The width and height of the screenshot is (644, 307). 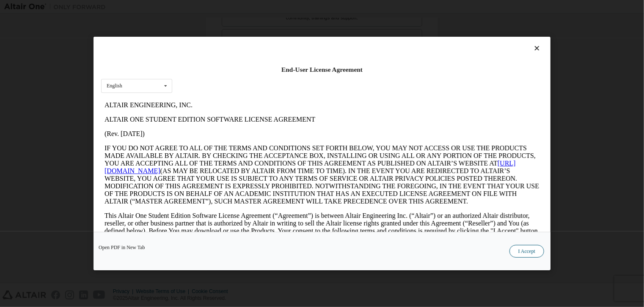 I want to click on p: ALTAIR ENGINEERING, INC., so click(x=221, y=7).